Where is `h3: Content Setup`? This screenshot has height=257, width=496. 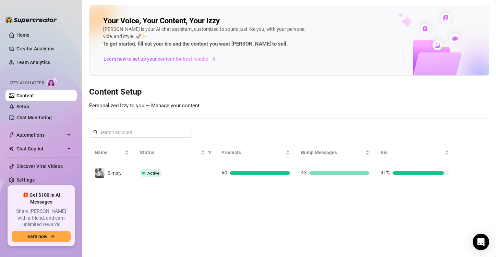 h3: Content Setup is located at coordinates (289, 92).